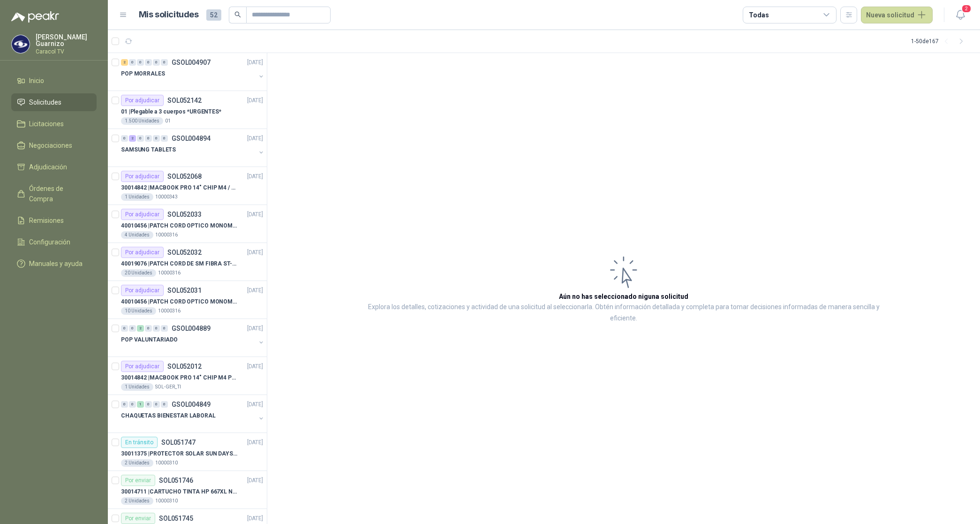 The image size is (980, 524). What do you see at coordinates (37, 81) in the screenshot?
I see `span: Inicio` at bounding box center [37, 81].